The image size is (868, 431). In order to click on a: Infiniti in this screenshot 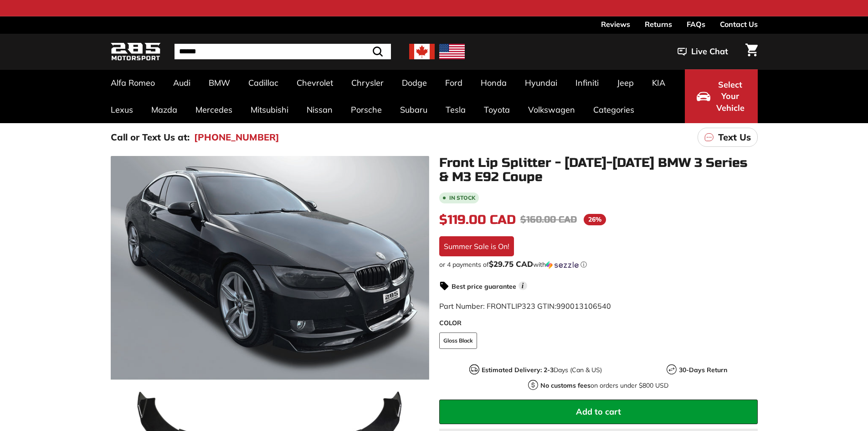, I will do `click(587, 83)`.